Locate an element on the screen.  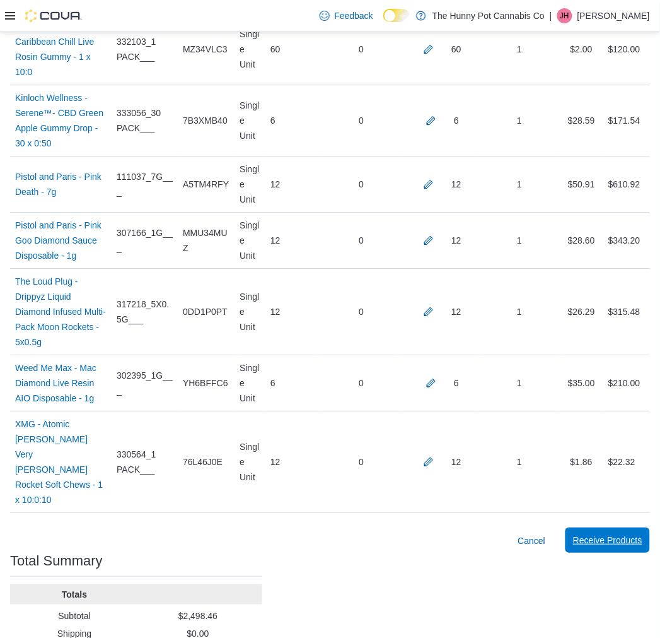
div: $171.54 is located at coordinates (624, 120).